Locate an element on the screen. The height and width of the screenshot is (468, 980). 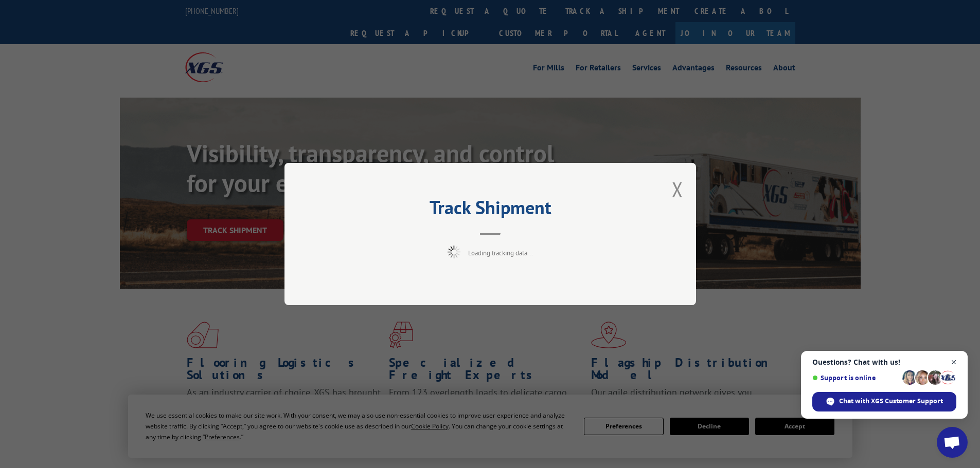
span: Support is online is located at coordinates (855, 378).